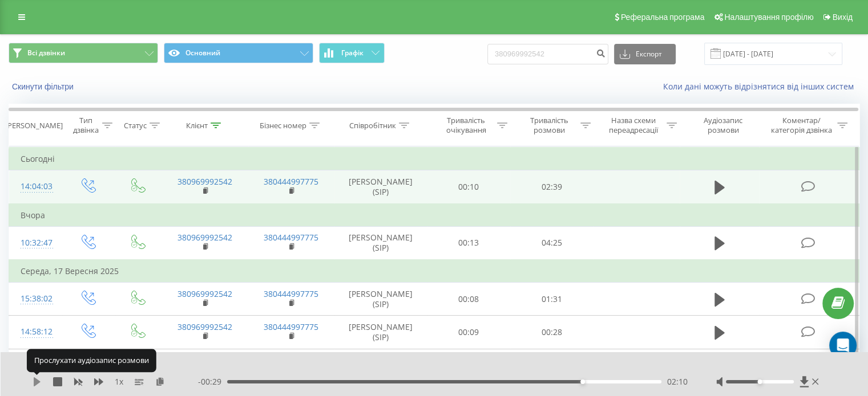 This screenshot has height=396, width=868. I want to click on div: Прослухати аудіозапис розмови, so click(92, 361).